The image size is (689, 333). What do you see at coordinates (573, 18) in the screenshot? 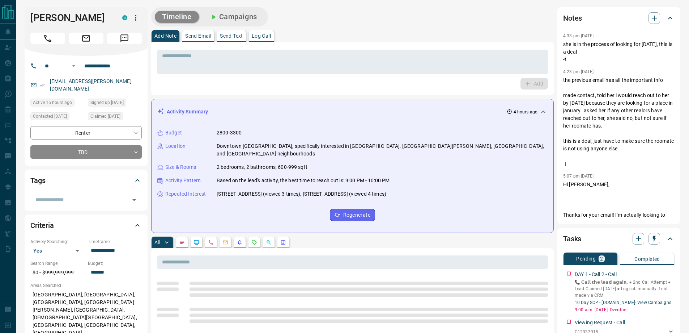
I see `h2: Notes` at bounding box center [573, 18].